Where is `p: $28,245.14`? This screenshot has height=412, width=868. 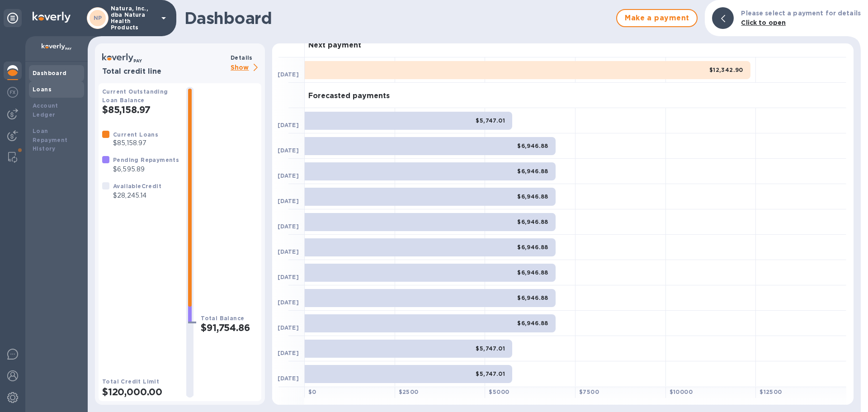
p: $28,245.14 is located at coordinates (137, 195).